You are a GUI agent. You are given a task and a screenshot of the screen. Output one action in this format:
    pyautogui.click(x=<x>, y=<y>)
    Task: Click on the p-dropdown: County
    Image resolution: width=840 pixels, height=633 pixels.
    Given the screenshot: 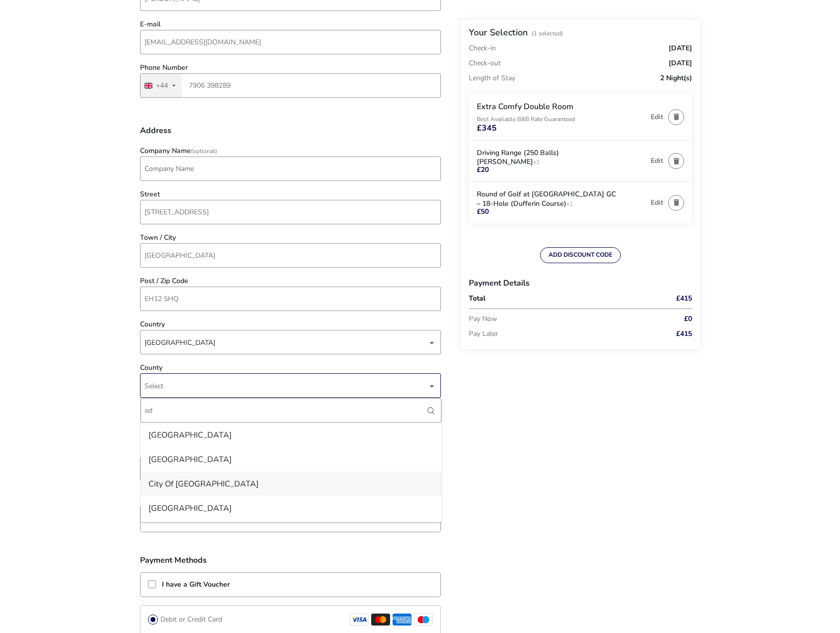 What is the action you would take?
    pyautogui.click(x=290, y=386)
    